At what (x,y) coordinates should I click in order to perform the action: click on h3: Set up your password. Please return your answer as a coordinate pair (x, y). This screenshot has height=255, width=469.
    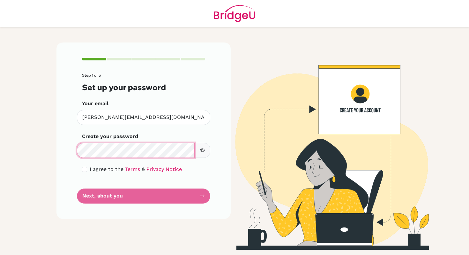
    Looking at the image, I should click on (144, 87).